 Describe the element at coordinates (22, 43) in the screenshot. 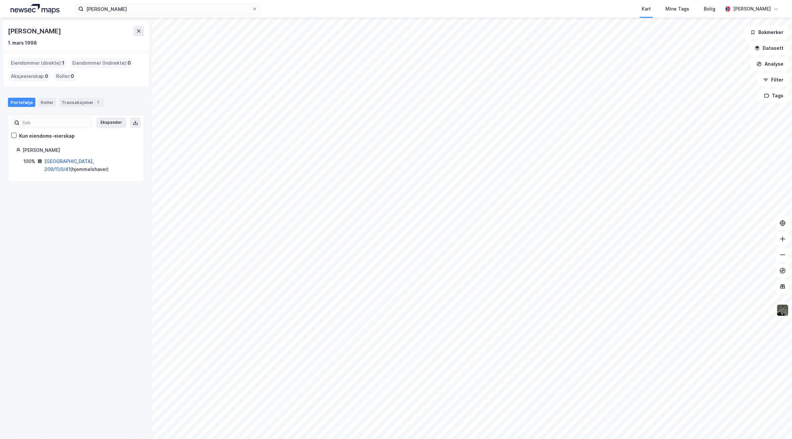

I see `div: 1. mars 1998` at that location.